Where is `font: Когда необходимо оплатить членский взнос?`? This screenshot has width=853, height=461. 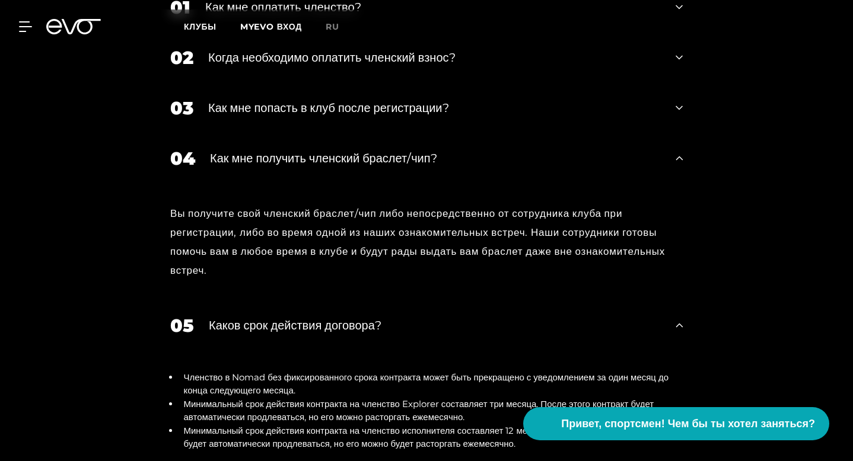 font: Когда необходимо оплатить членский взнос? is located at coordinates (331, 58).